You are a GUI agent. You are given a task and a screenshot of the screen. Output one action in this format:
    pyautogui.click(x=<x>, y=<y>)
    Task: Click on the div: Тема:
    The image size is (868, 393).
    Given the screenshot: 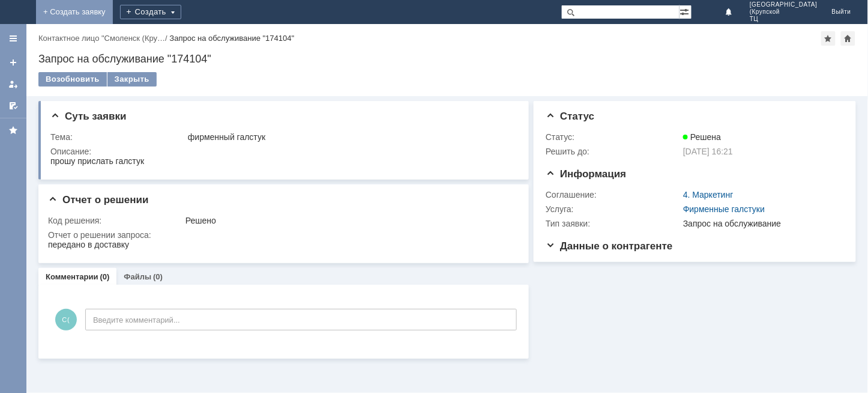 What is the action you would take?
    pyautogui.click(x=117, y=137)
    